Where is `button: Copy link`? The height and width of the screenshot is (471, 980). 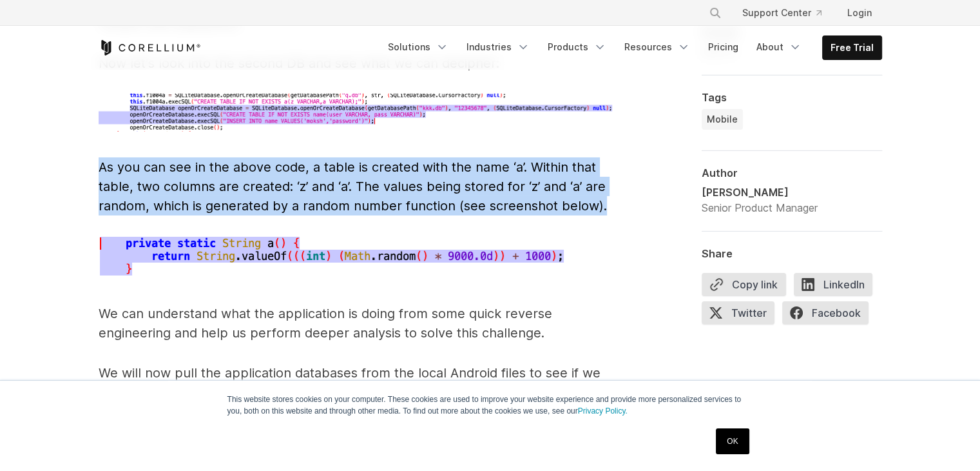
button: Copy link is located at coordinates (743, 285).